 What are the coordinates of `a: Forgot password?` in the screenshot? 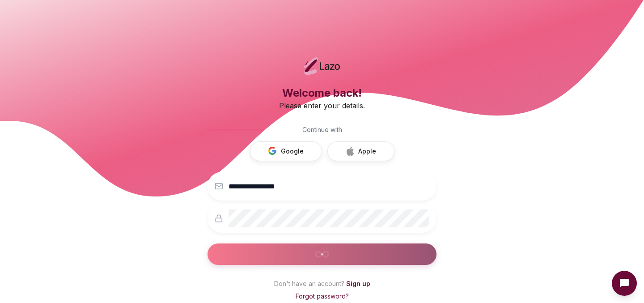 It's located at (322, 296).